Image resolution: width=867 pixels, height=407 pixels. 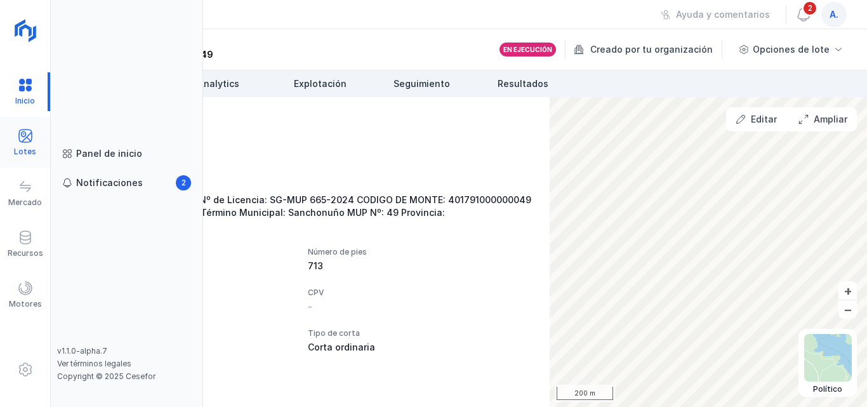 I want to click on a: Seguimiento, so click(x=421, y=84).